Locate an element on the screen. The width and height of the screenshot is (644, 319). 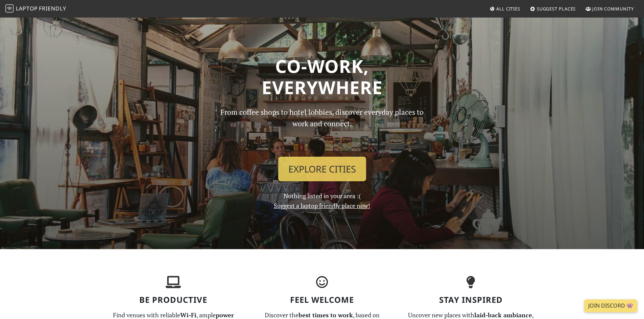
div: Nothing listed in your area :( is located at coordinates (322, 158).